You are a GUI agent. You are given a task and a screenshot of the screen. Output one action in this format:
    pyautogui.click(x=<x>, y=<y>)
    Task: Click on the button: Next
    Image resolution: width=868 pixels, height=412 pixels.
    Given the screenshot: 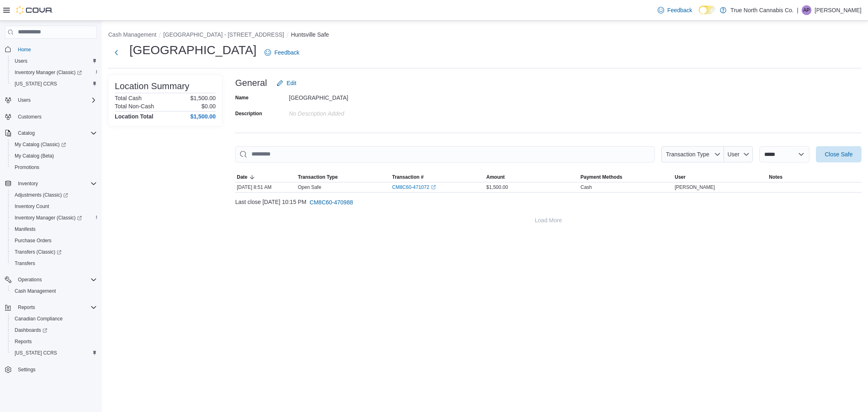 What is the action you would take?
    pyautogui.click(x=116, y=52)
    